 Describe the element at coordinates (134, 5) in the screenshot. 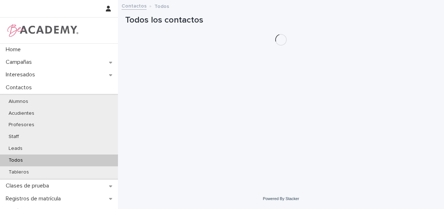

I see `a: Contactos` at that location.